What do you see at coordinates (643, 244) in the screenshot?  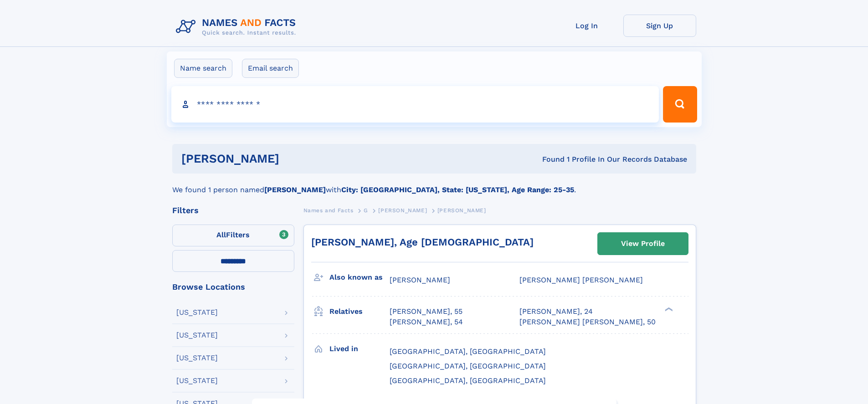 I see `a: View Profile` at bounding box center [643, 244].